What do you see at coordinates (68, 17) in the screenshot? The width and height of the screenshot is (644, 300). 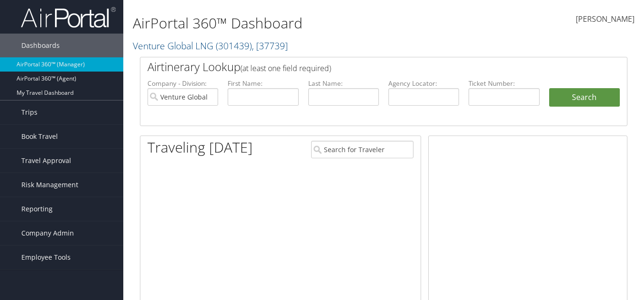 I see `img: airportal-logo.png` at bounding box center [68, 17].